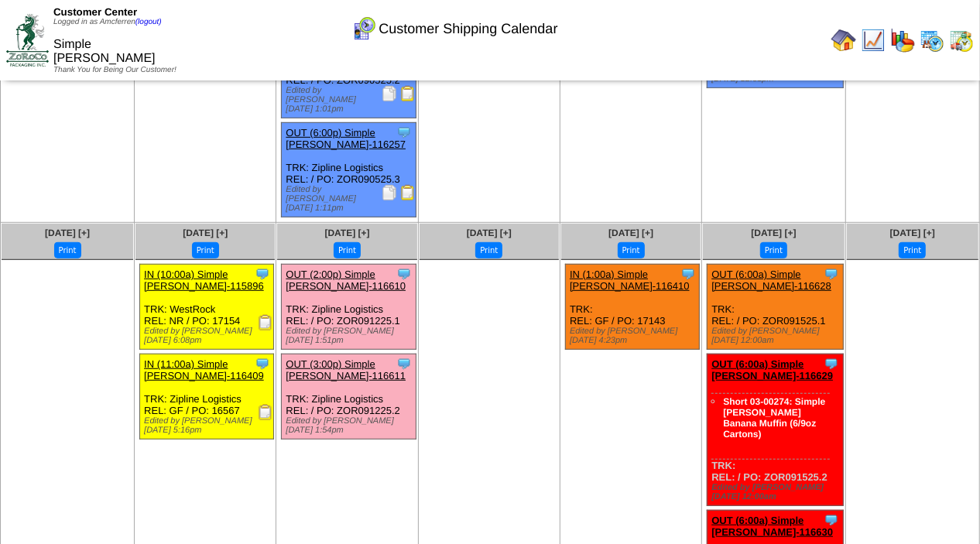  What do you see at coordinates (873, 40) in the screenshot?
I see `img: line_graph.gif` at bounding box center [873, 40].